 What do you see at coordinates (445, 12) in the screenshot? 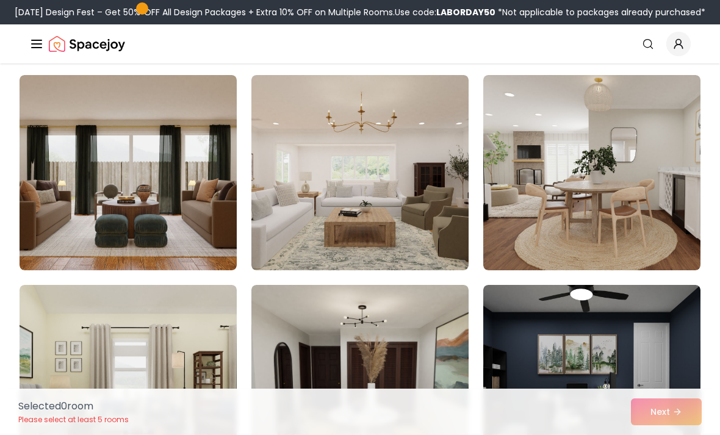
I see `span: Use code:` at bounding box center [445, 12].